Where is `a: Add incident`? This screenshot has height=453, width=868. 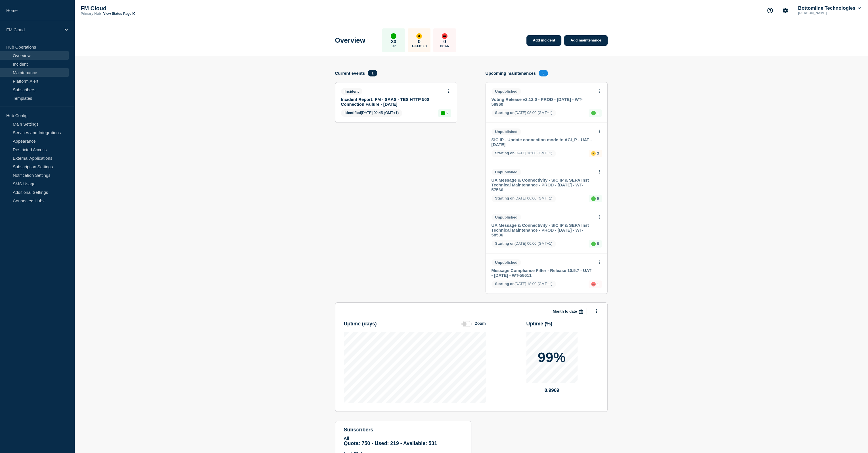 a: Add incident is located at coordinates (544, 40).